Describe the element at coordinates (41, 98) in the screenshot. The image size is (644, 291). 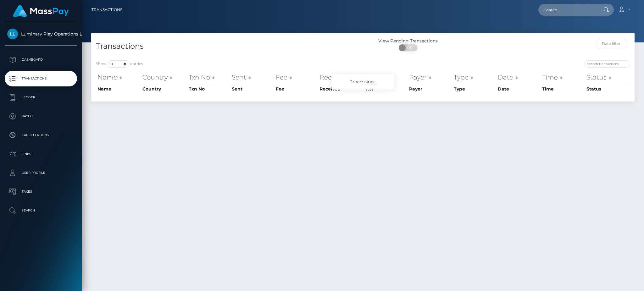
I see `p: Ledger` at that location.